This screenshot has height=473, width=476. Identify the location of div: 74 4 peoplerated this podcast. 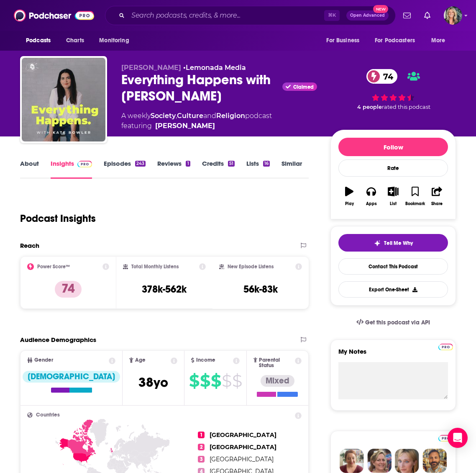
(393, 90).